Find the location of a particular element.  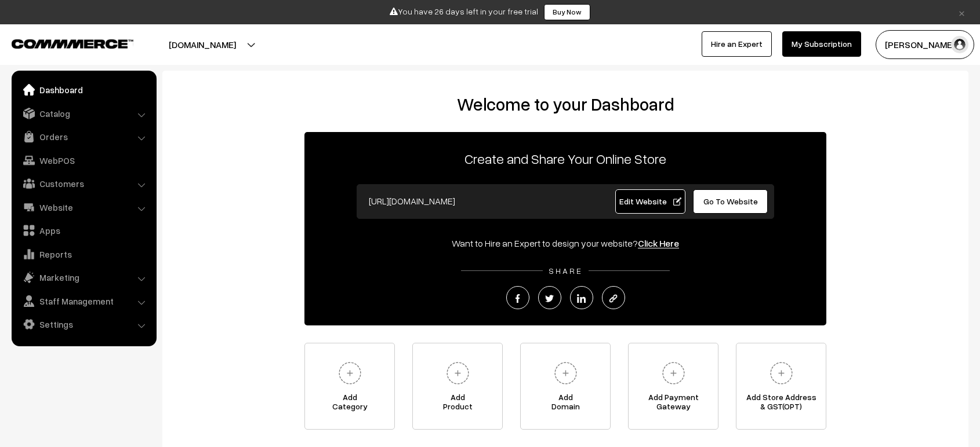

a: COMMMERCE is located at coordinates (62, 43).